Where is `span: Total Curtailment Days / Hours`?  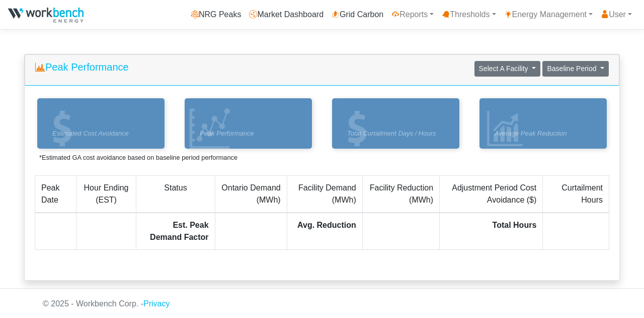 span: Total Curtailment Days / Hours is located at coordinates (400, 134).